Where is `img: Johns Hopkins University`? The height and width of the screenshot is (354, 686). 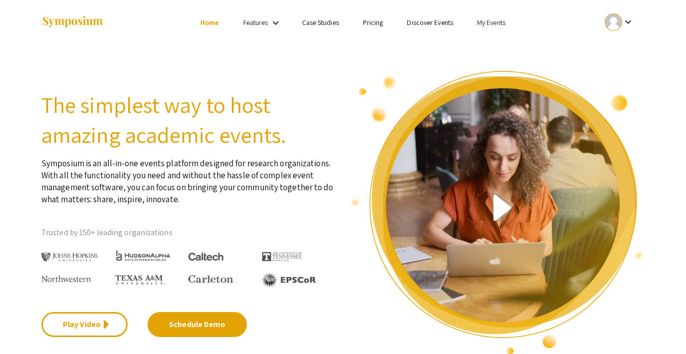 img: Johns Hopkins University is located at coordinates (69, 257).